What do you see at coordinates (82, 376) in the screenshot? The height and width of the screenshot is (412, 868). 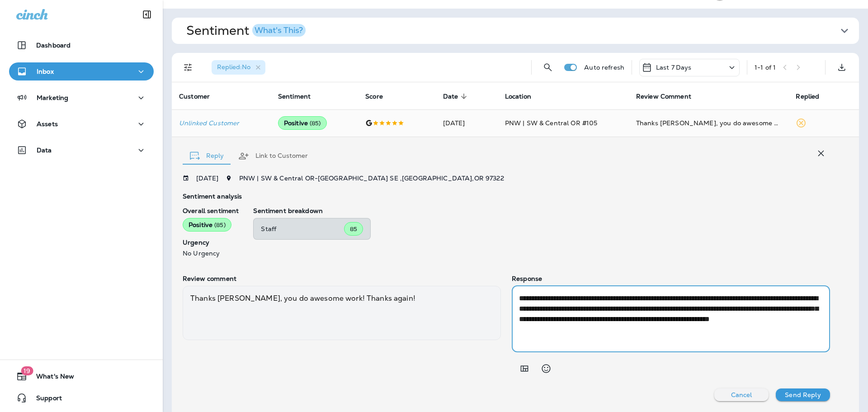 I see `button: 19What's New` at bounding box center [82, 376].